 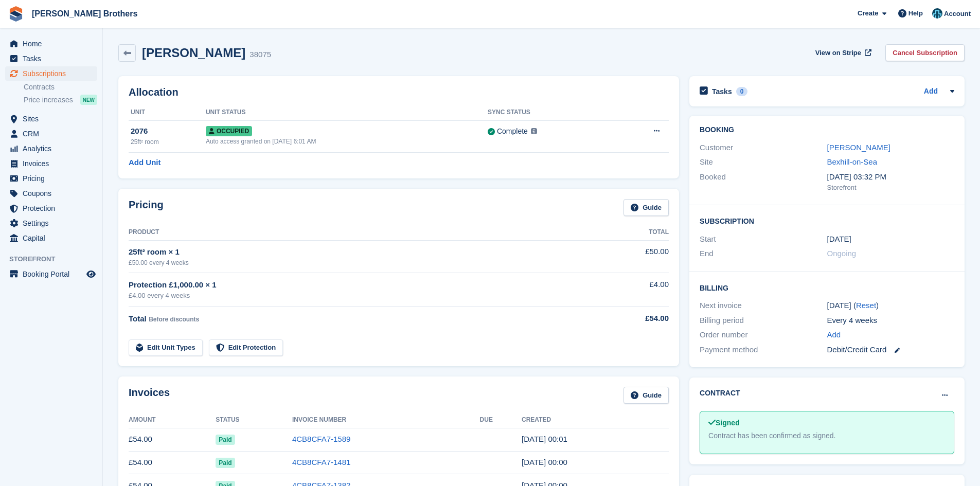 What do you see at coordinates (53, 148) in the screenshot?
I see `span: Analytics` at bounding box center [53, 148].